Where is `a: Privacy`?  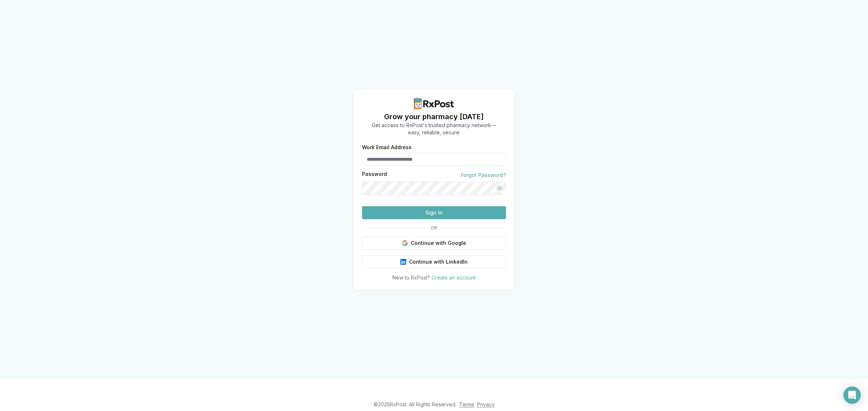
a: Privacy is located at coordinates (486, 404).